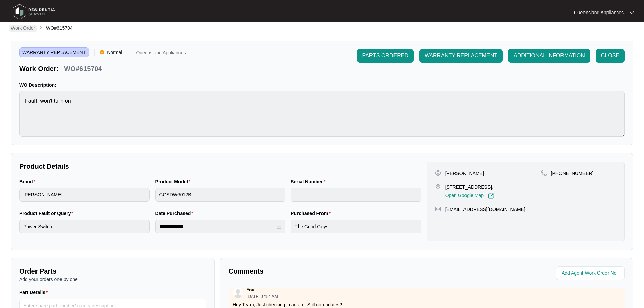  What do you see at coordinates (591, 273) in the screenshot?
I see `input: Add Agent Work Order No.` at bounding box center [591, 273].